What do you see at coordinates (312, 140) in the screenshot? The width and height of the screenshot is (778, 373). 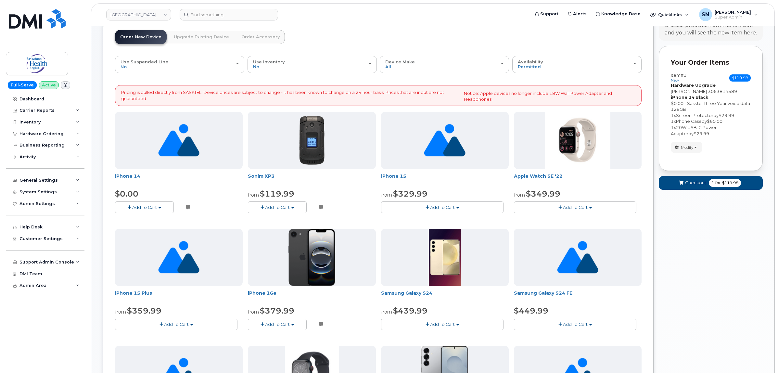 I see `img: 150` at bounding box center [312, 140].